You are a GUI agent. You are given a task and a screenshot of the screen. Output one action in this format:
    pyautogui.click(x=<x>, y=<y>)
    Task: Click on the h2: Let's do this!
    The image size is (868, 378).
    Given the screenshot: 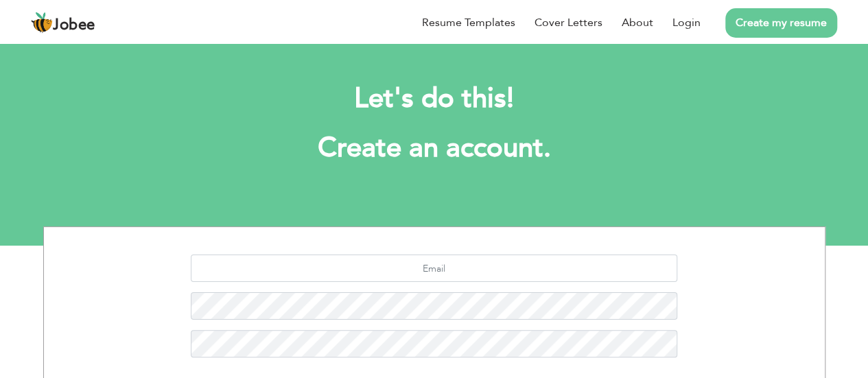 What is the action you would take?
    pyautogui.click(x=434, y=99)
    